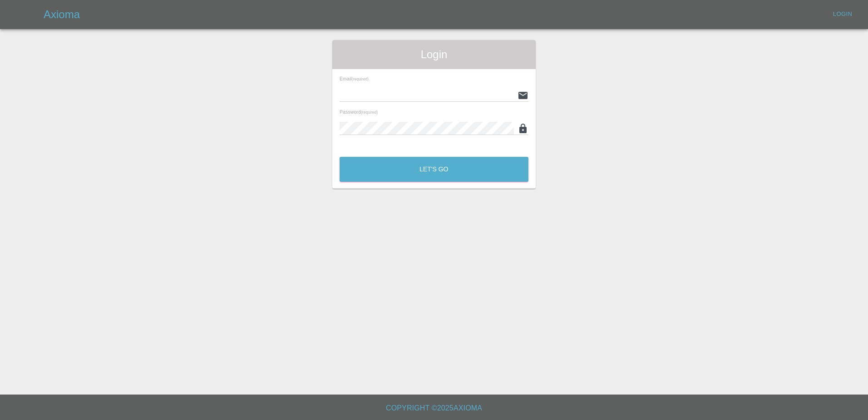 This screenshot has width=868, height=420. I want to click on span: Email, so click(354, 78).